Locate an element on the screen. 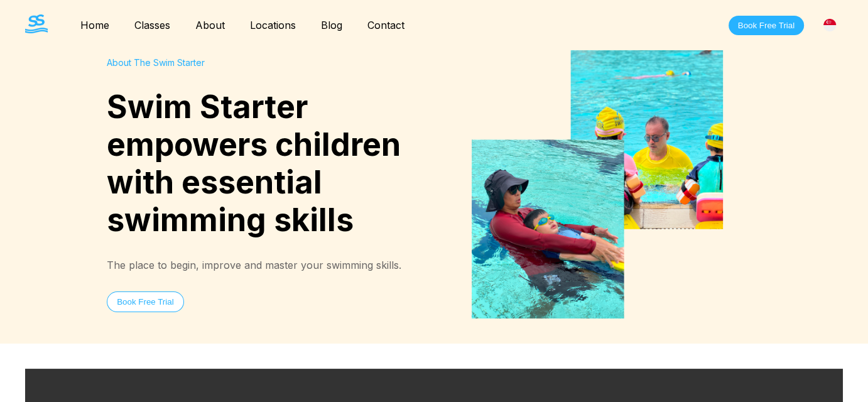  img: Swimming Classes is located at coordinates (598, 184).